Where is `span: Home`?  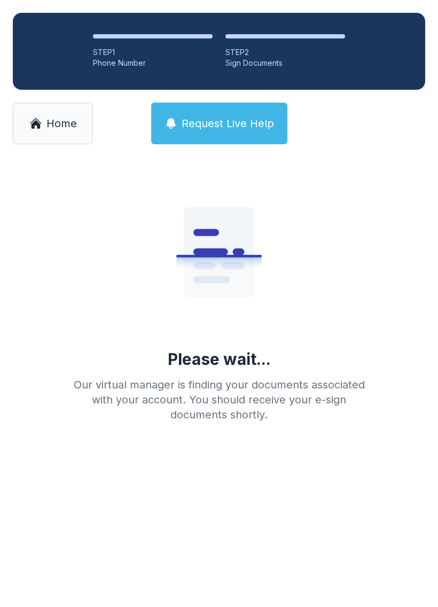 span: Home is located at coordinates (61, 123).